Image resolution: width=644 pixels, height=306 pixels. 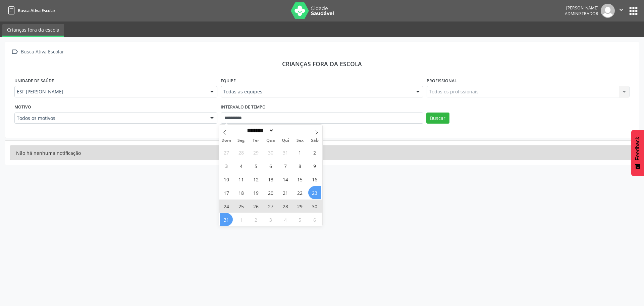 What do you see at coordinates (241, 219) in the screenshot?
I see `span: Setembro 1, 2025` at bounding box center [241, 219].